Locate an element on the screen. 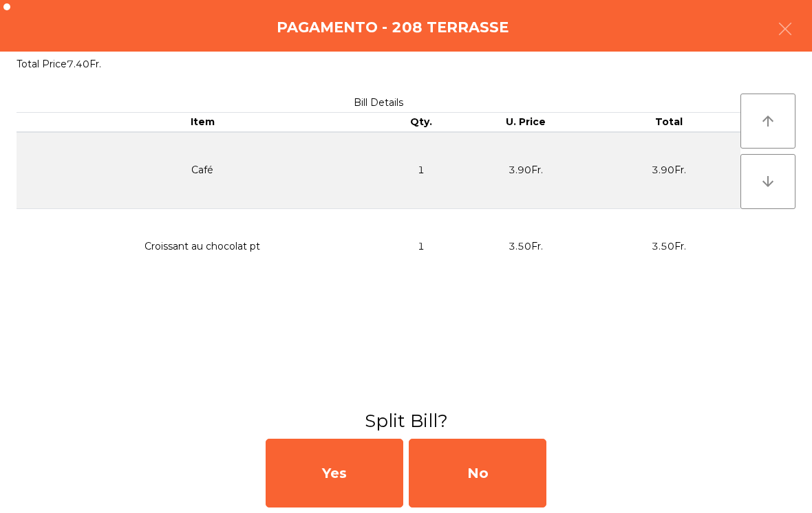 This screenshot has width=812, height=513. span: Bill Details is located at coordinates (378, 102).